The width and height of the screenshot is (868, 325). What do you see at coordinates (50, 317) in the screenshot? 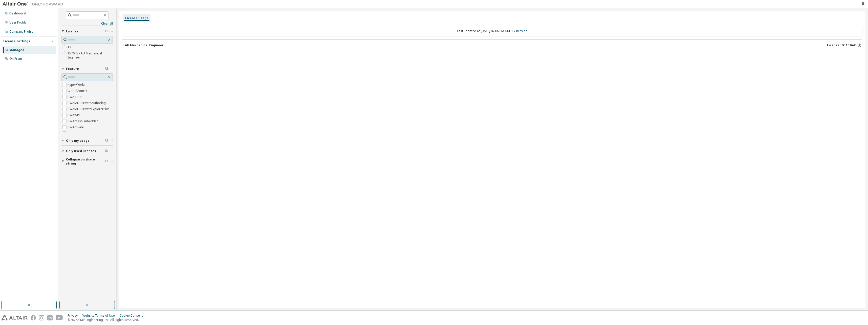
I see `img: linkedin.svg` at bounding box center [50, 317].